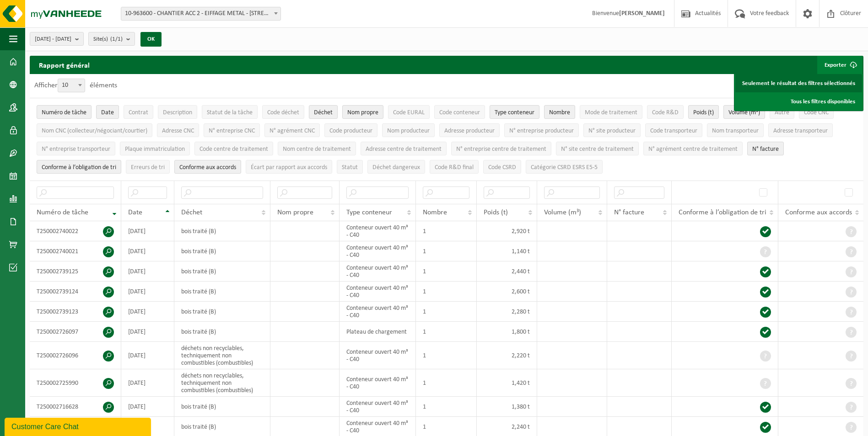 This screenshot has width=868, height=436. What do you see at coordinates (94, 130) in the screenshot?
I see `span: Nom CNC (collecteur/négociant/courtier)` at bounding box center [94, 130].